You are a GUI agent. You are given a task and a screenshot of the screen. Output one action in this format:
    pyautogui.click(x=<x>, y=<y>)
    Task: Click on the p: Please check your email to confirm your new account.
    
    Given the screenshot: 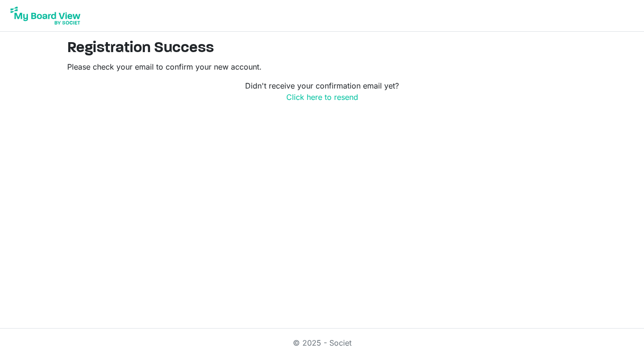 What is the action you would take?
    pyautogui.click(x=322, y=67)
    